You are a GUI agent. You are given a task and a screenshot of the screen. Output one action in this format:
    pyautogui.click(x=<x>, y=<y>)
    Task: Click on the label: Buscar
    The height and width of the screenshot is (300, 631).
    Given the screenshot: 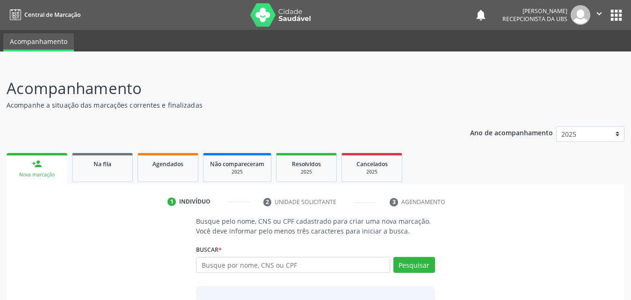 What is the action you would take?
    pyautogui.click(x=209, y=249)
    